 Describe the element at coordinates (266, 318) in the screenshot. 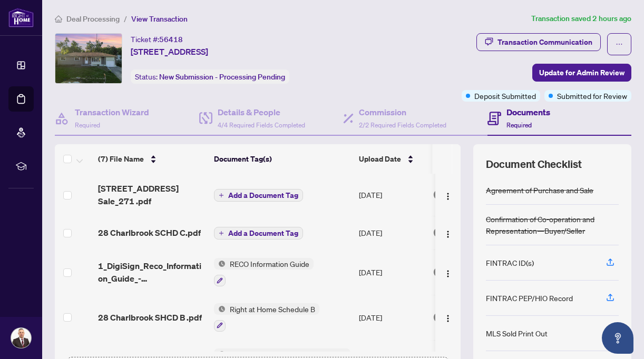

I see `button: Status IconRight at Home Schedule B` at that location.